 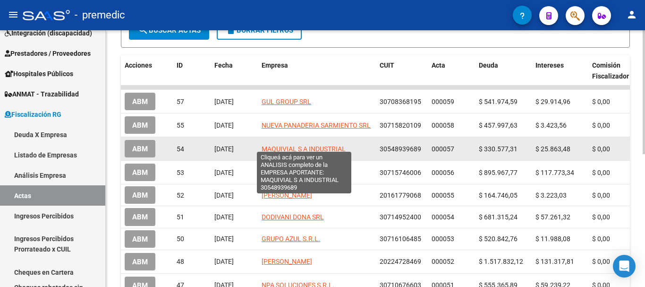 What do you see at coordinates (234, 71) in the screenshot?
I see `datatable-header-cell: Fecha` at bounding box center [234, 71].